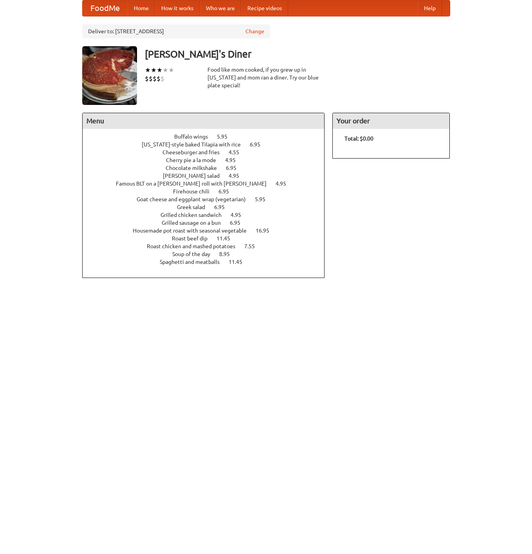 This screenshot has height=554, width=532. I want to click on a: Change, so click(255, 31).